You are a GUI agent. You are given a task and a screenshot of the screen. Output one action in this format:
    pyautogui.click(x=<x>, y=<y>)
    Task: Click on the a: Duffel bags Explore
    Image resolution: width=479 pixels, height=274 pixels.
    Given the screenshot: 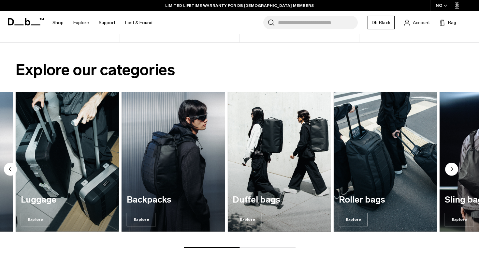 What is the action you would take?
    pyautogui.click(x=279, y=162)
    